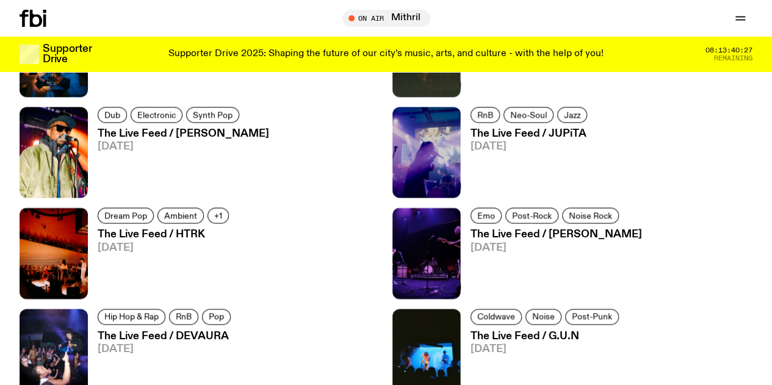  What do you see at coordinates (212, 114) in the screenshot?
I see `span: Synth Pop` at bounding box center [212, 114].